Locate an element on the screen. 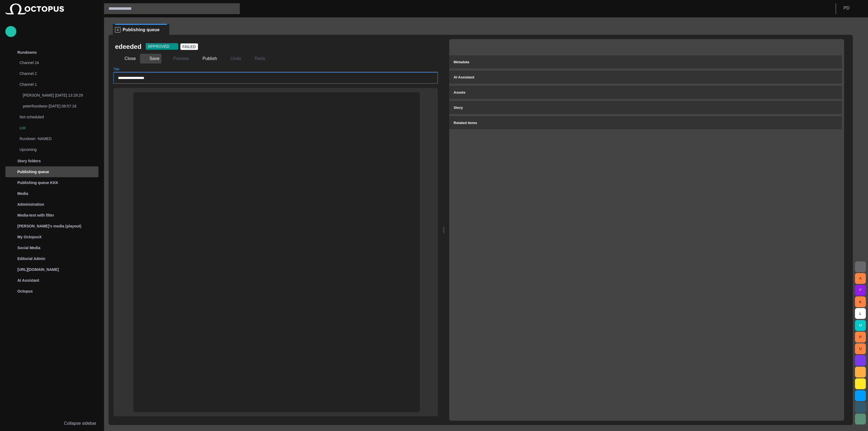  p: My OctopusX is located at coordinates (29, 237).